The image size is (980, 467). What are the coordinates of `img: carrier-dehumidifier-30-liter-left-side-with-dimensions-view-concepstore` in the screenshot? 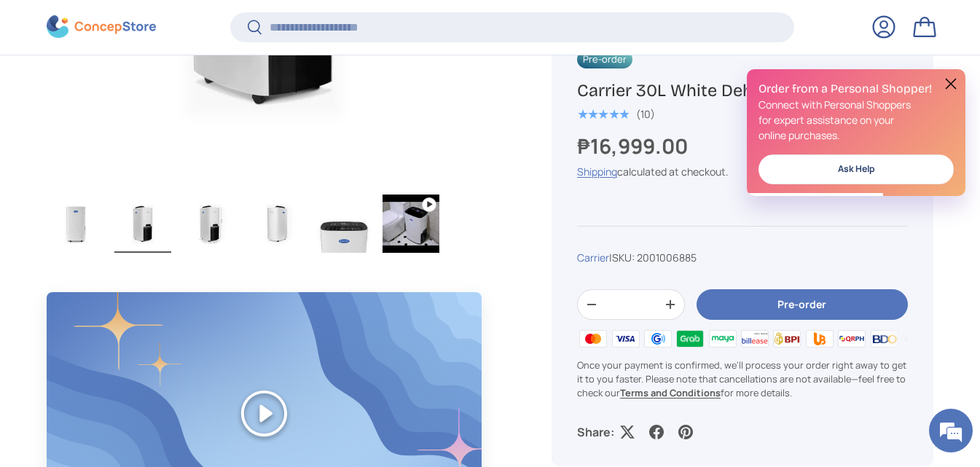 It's located at (210, 224).